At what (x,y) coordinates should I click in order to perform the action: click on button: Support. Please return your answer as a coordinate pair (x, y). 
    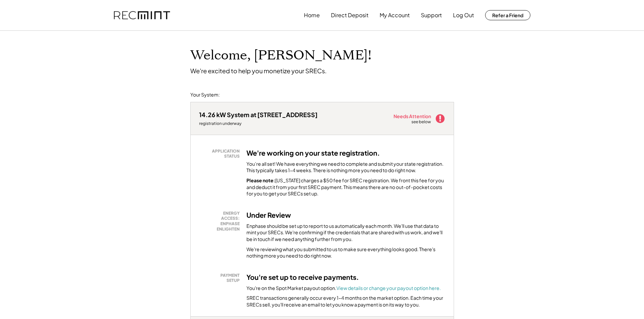
    Looking at the image, I should click on (431, 15).